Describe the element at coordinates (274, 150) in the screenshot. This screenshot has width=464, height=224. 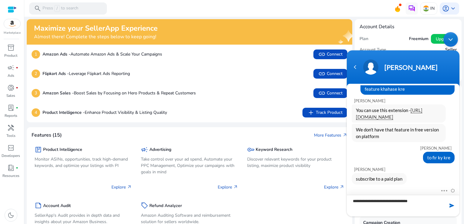
I see `h5: Keyword Research` at that location.